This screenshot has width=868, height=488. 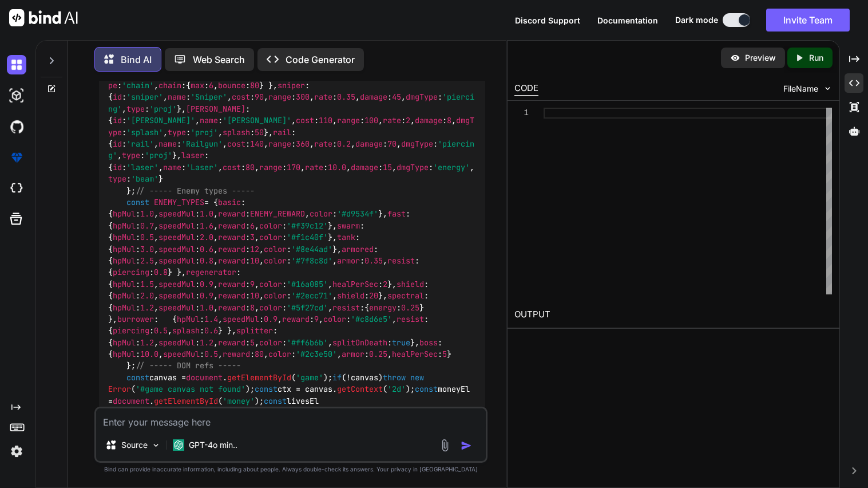 I want to click on span: '#8e44ad', so click(x=312, y=249).